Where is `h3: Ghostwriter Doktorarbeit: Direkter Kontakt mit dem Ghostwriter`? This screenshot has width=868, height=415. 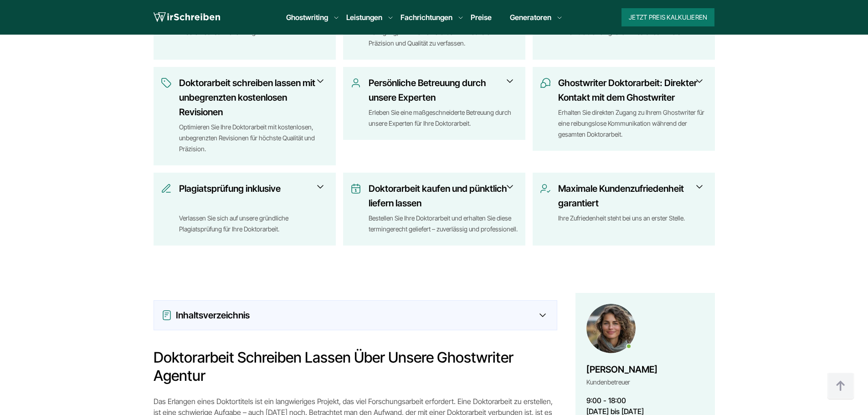
h3: Ghostwriter Doktorarbeit: Direkter Kontakt mit dem Ghostwriter is located at coordinates (629, 90).